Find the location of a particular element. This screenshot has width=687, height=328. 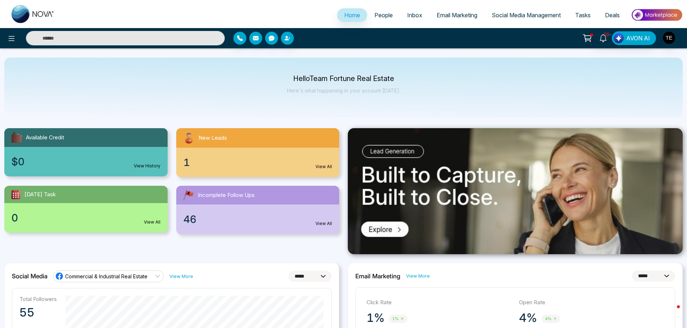

span: People is located at coordinates (384, 15).